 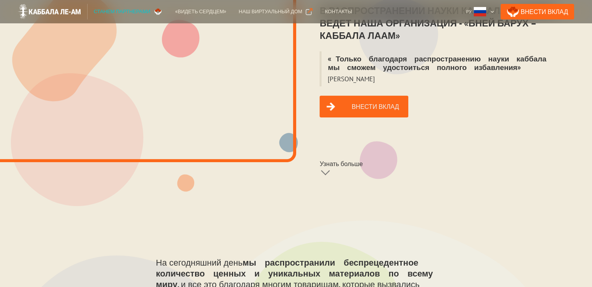 I want to click on div: Станем партнерами, so click(x=122, y=12).